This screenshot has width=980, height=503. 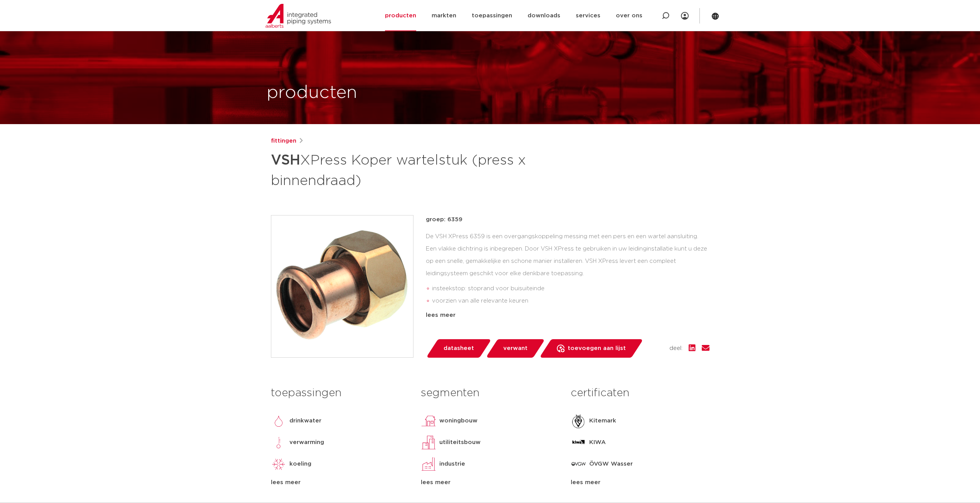 What do you see at coordinates (279, 464) in the screenshot?
I see `img: koeling` at bounding box center [279, 464].